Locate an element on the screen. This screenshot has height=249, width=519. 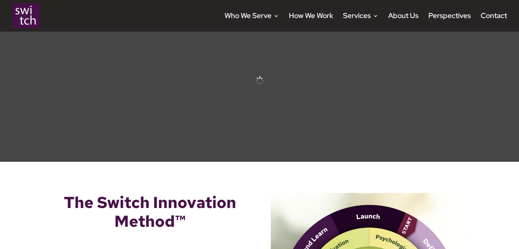
a: Perspectives is located at coordinates (449, 22).